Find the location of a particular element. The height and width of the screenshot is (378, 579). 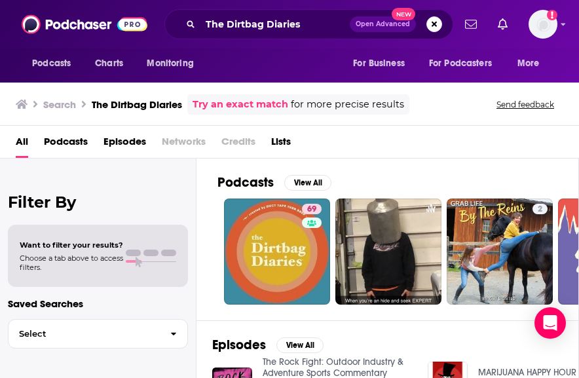

button: Send feedback is located at coordinates (525, 104).